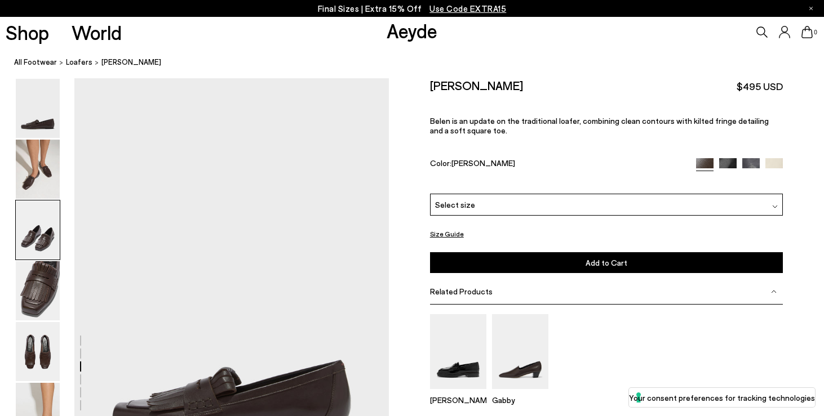  What do you see at coordinates (38, 291) in the screenshot?
I see `img: Belen Tassel Loafers - Image 4` at bounding box center [38, 291].